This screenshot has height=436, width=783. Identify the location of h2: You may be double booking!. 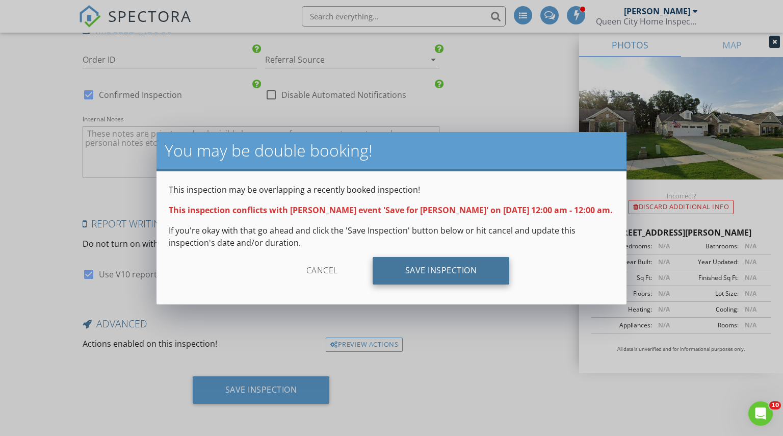
(392, 150).